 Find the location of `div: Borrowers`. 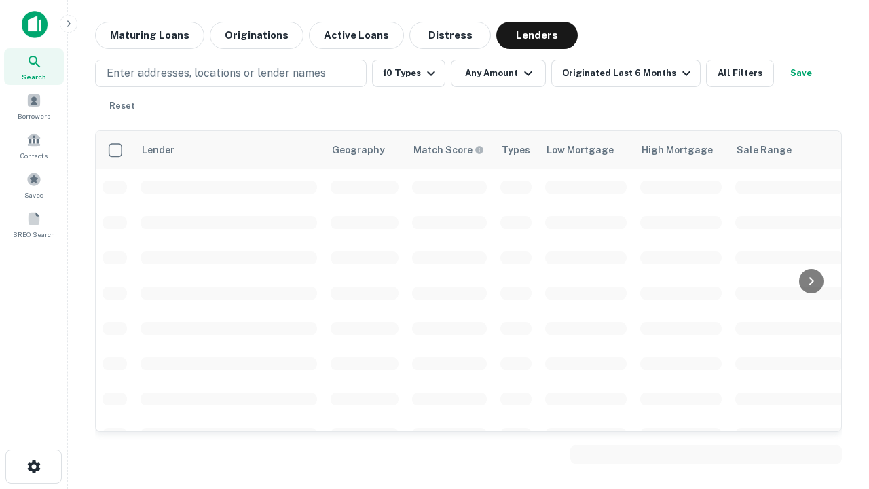

div: Borrowers is located at coordinates (34, 106).